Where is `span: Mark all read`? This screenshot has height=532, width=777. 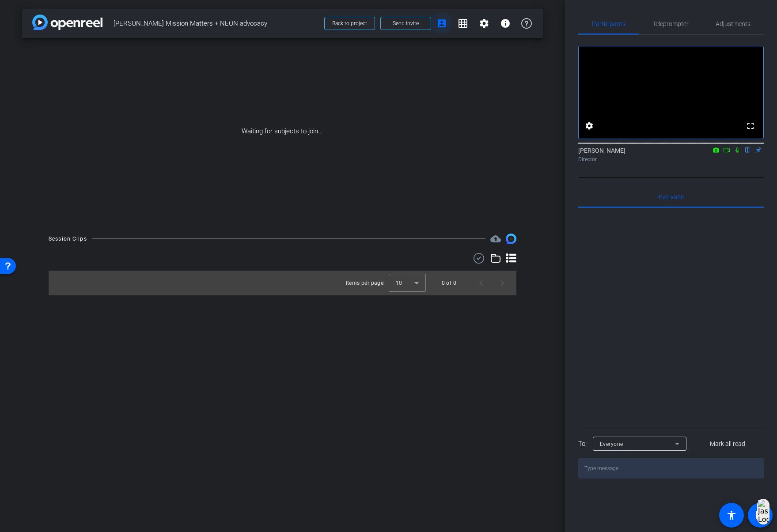
span: Mark all read is located at coordinates (727, 443).